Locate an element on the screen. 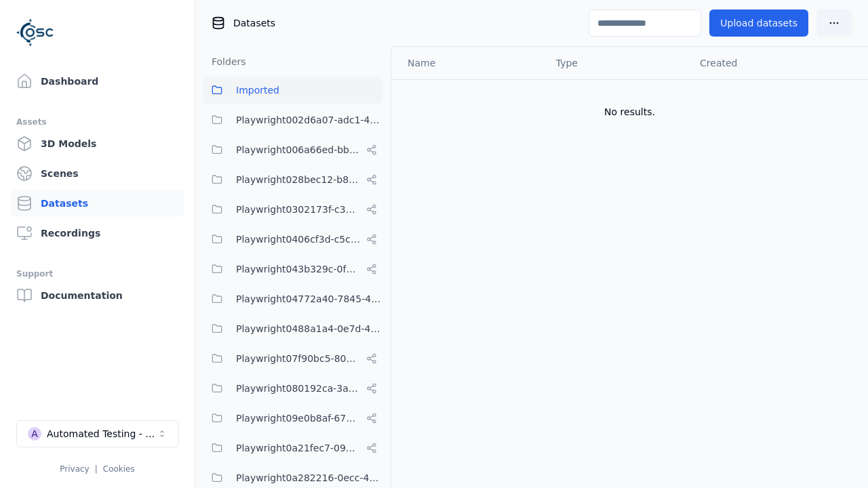  button: Playwright07f90bc5-80d1-4d58-862e-051c9f56b799 is located at coordinates (293, 358).